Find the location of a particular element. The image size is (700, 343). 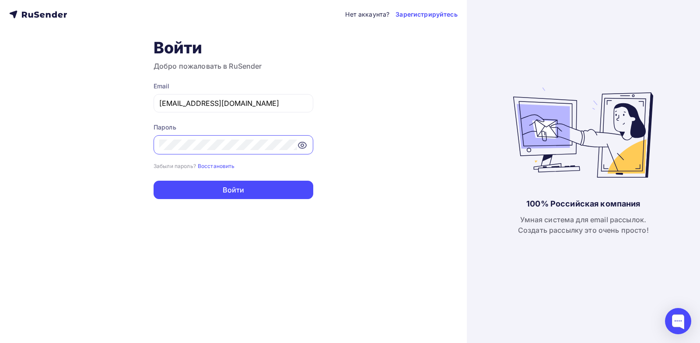

button: Войти is located at coordinates (233, 190).